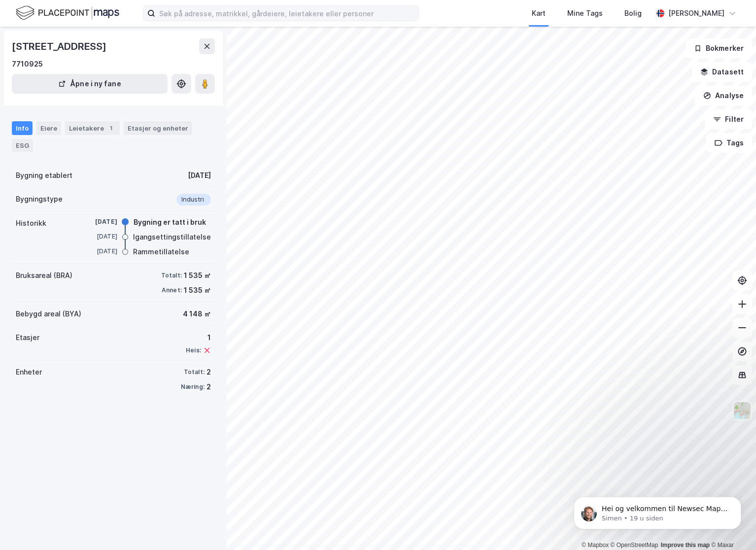 The width and height of the screenshot is (756, 550). What do you see at coordinates (287, 14) in the screenshot?
I see `input: Søk på adresse, matrikkel, gårdeiere, leietakere eller personer` at bounding box center [287, 14].